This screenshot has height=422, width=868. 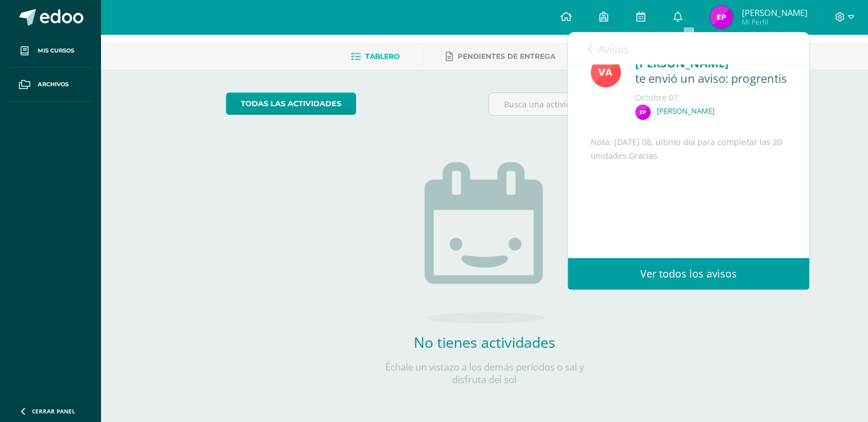 I want to click on a: Archivos, so click(x=50, y=85).